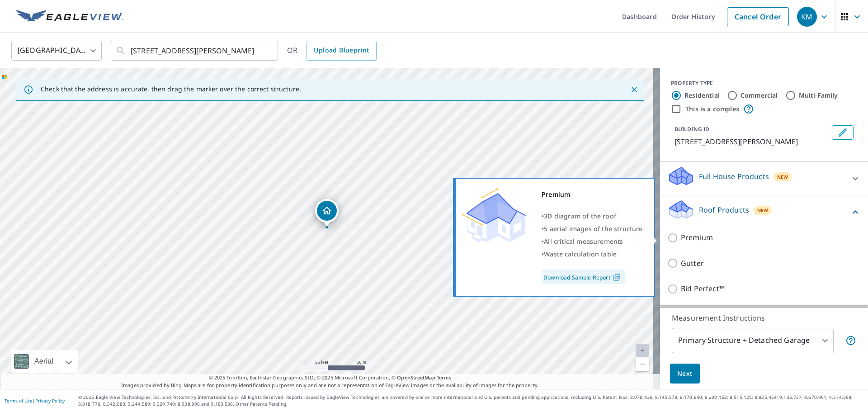  What do you see at coordinates (634, 90) in the screenshot?
I see `button: Close` at bounding box center [634, 90].